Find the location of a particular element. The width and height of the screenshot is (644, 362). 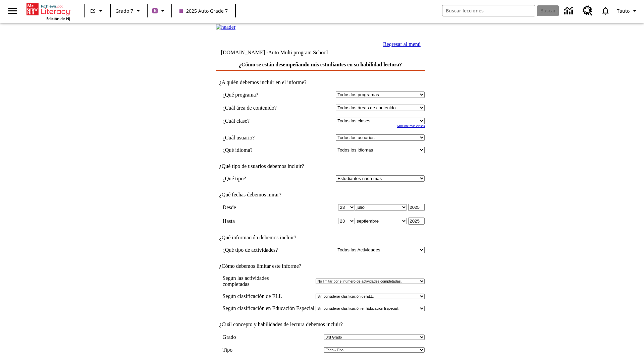

td: ¿Cuál concepto y habilidades de lectura debemos incluir? is located at coordinates (320, 324).